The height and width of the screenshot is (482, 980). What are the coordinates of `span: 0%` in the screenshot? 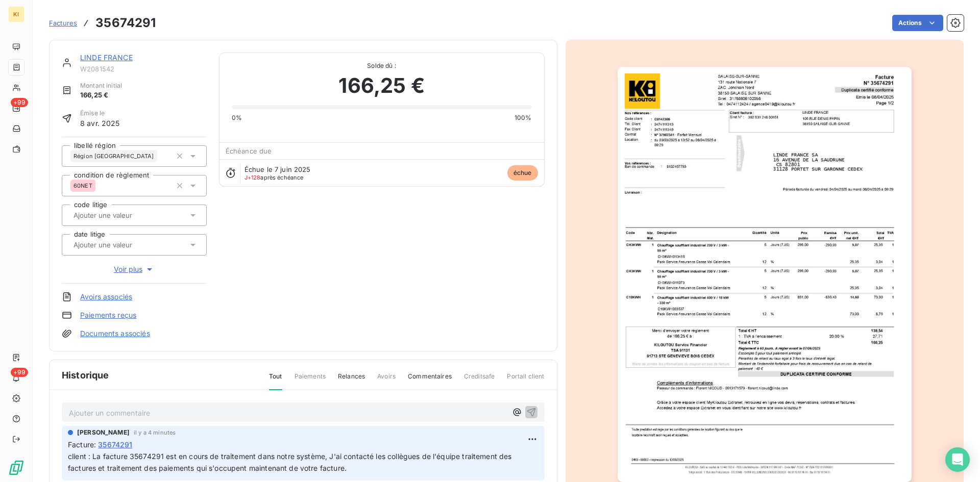 It's located at (237, 118).